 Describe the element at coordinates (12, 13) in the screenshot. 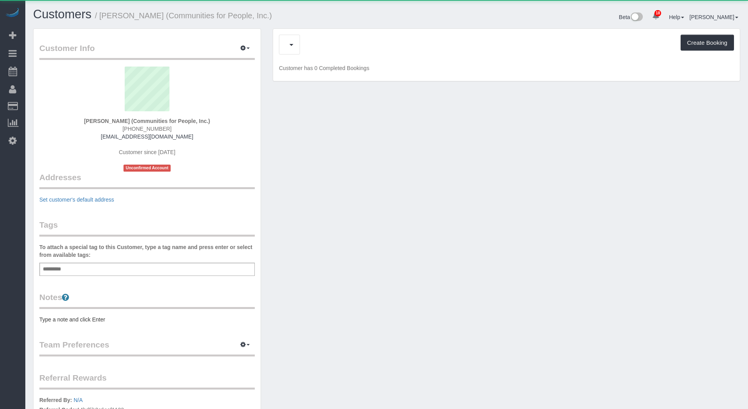

I see `img: Automaid Logo` at that location.